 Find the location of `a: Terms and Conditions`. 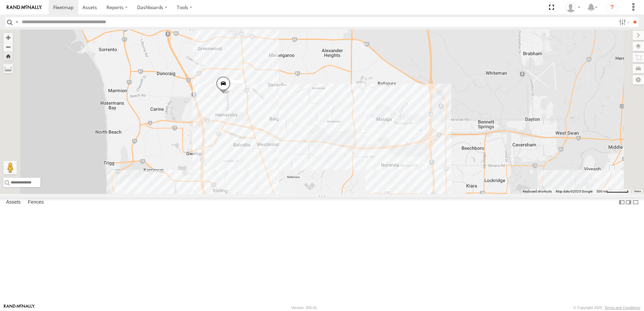

a: Terms and Conditions is located at coordinates (623, 308).